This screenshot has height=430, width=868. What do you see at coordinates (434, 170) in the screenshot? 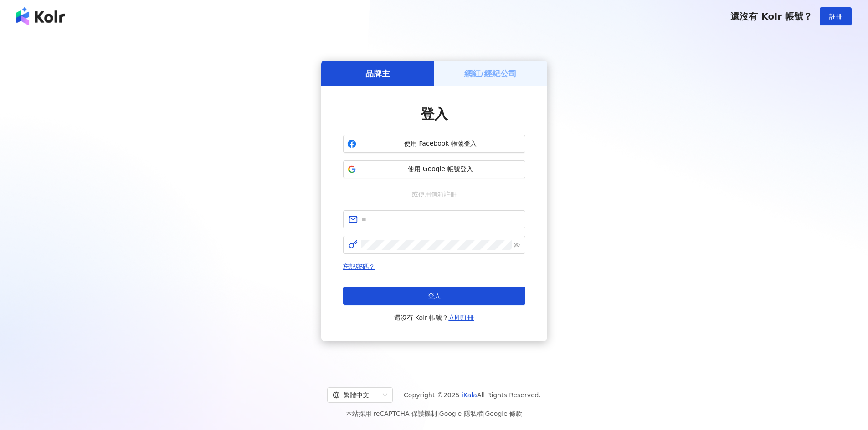
I see `button: 使用 Google 帳號登入` at bounding box center [434, 170].